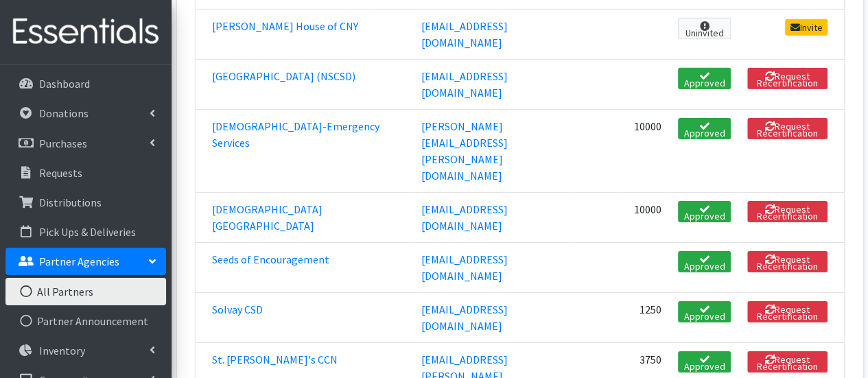 The image size is (868, 378). Describe the element at coordinates (704, 28) in the screenshot. I see `span: Uninvited` at that location.